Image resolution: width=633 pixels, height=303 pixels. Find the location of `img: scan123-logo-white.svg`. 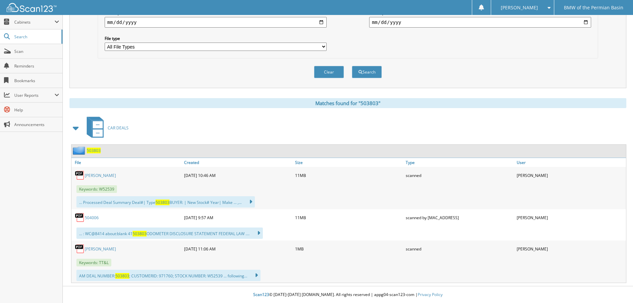

img: scan123-logo-white.svg is located at coordinates (32, 7).